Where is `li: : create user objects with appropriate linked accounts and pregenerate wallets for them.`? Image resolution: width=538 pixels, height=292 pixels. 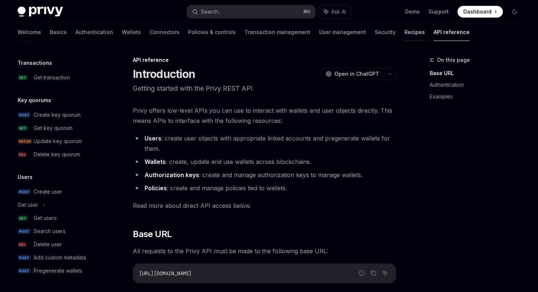 li: : create user objects with appropriate linked accounts and pregenerate wallets for them. is located at coordinates (264, 144).